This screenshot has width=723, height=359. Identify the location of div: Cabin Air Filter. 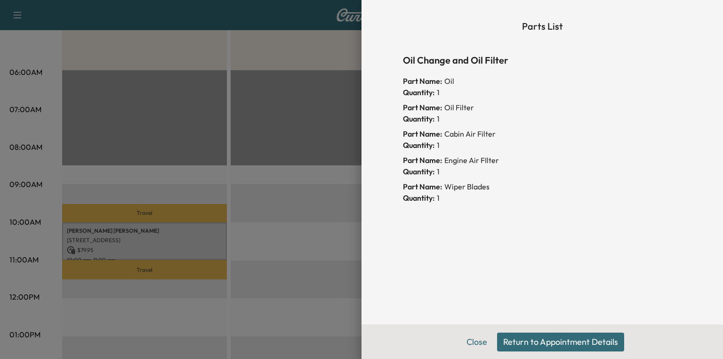
(542, 134).